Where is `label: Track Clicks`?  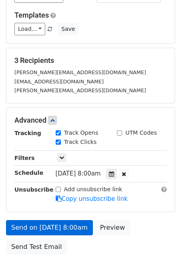
label: Track Clicks is located at coordinates (81, 142).